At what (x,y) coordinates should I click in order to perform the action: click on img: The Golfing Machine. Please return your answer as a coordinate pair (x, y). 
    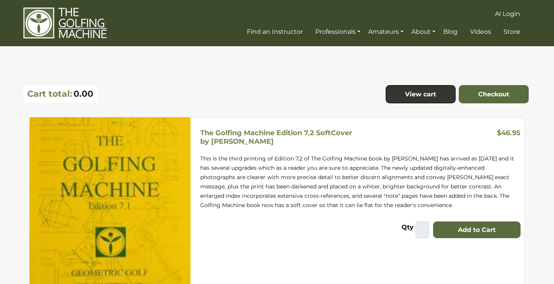
    Looking at the image, I should click on (65, 23).